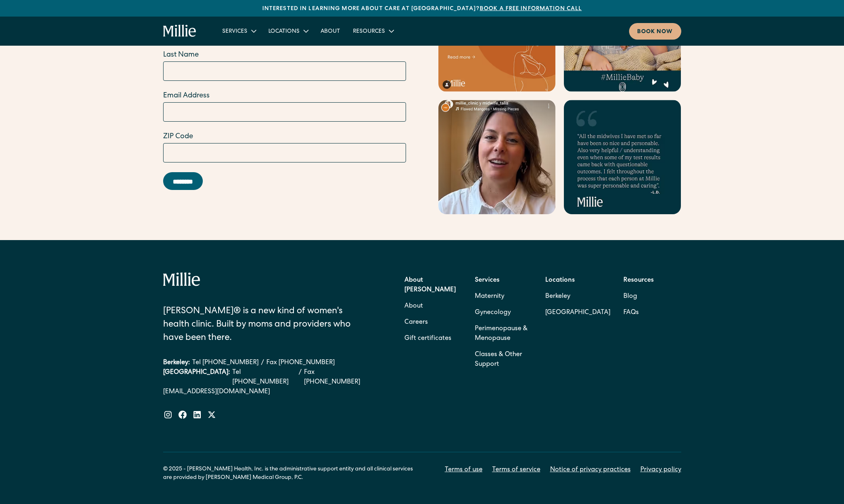  I want to click on a: Berkeley, so click(577, 297).